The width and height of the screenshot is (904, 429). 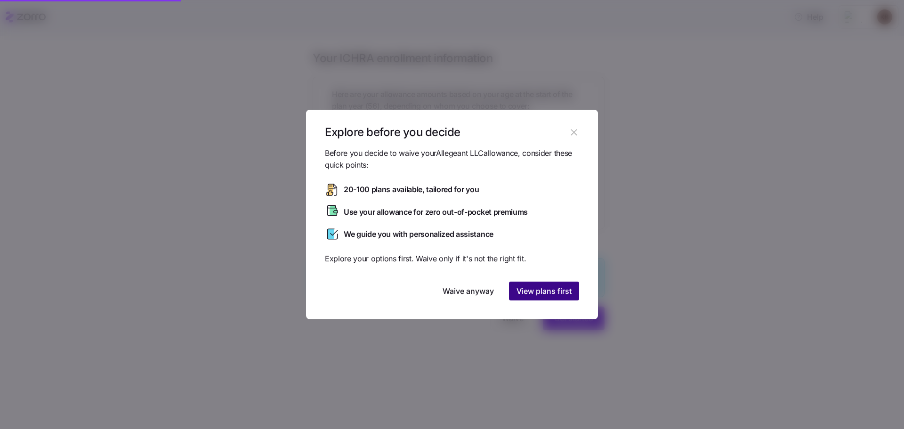 I want to click on button: Waive anyway, so click(x=468, y=291).